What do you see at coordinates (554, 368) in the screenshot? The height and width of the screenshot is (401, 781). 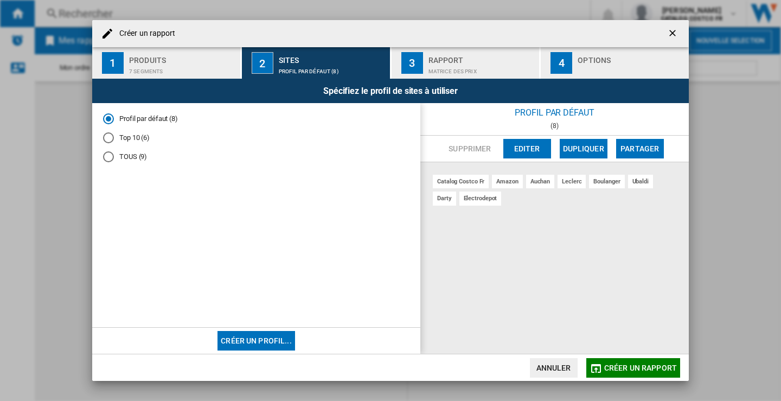 I see `button: Annuler` at bounding box center [554, 368].